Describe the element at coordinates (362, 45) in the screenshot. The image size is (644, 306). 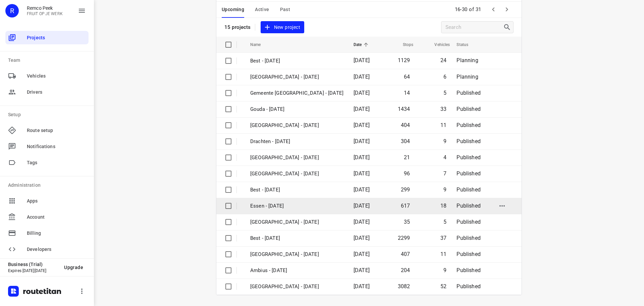
I see `span: Date` at that location.